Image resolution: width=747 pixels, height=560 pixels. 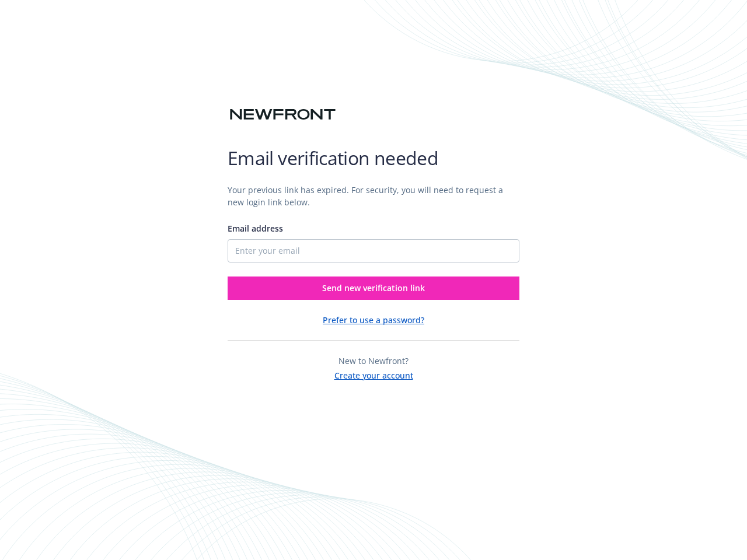 I want to click on p: Your previous link has expired. For security, you will need to request a new login link below., so click(x=373, y=196).